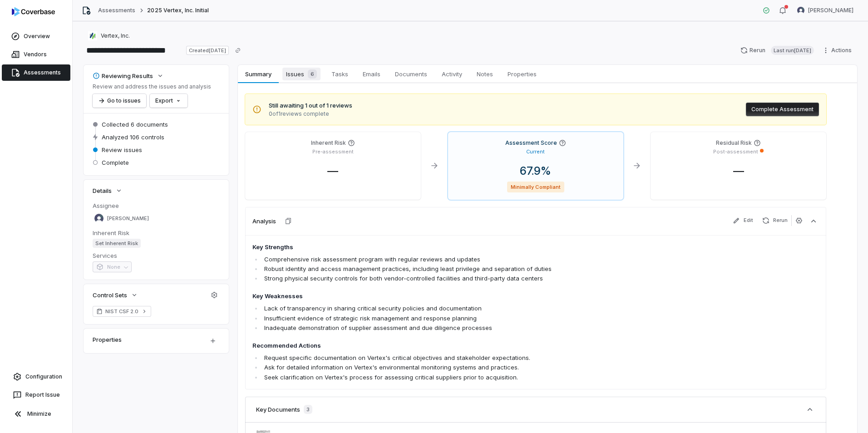 The width and height of the screenshot is (868, 433). What do you see at coordinates (742, 221) in the screenshot?
I see `button: Edit` at bounding box center [742, 221].